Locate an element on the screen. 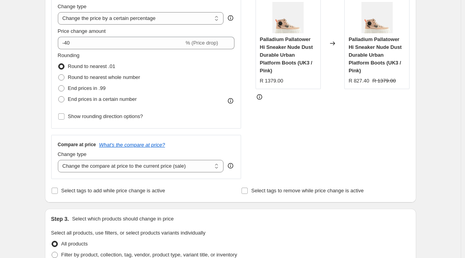 The width and height of the screenshot is (465, 258). span: End prices in .99 is located at coordinates (87, 88).